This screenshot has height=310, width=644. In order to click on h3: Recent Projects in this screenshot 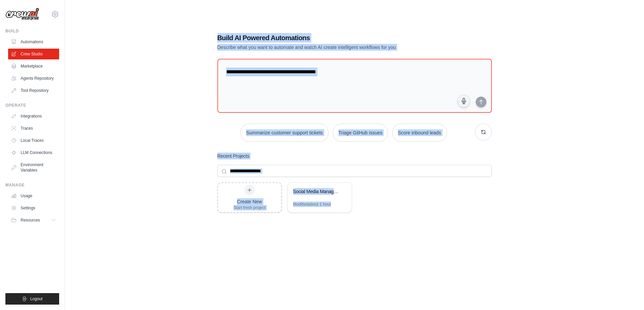, I will do `click(233, 156)`.